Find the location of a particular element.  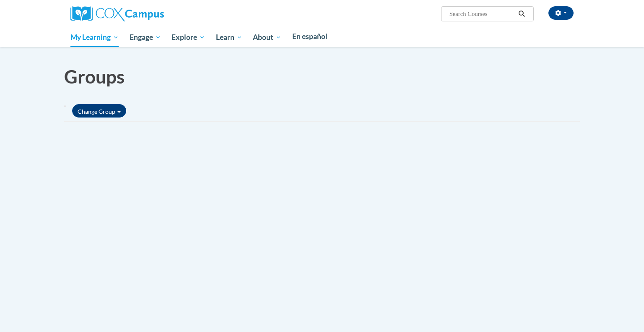

span: My Learning is located at coordinates (94, 37).